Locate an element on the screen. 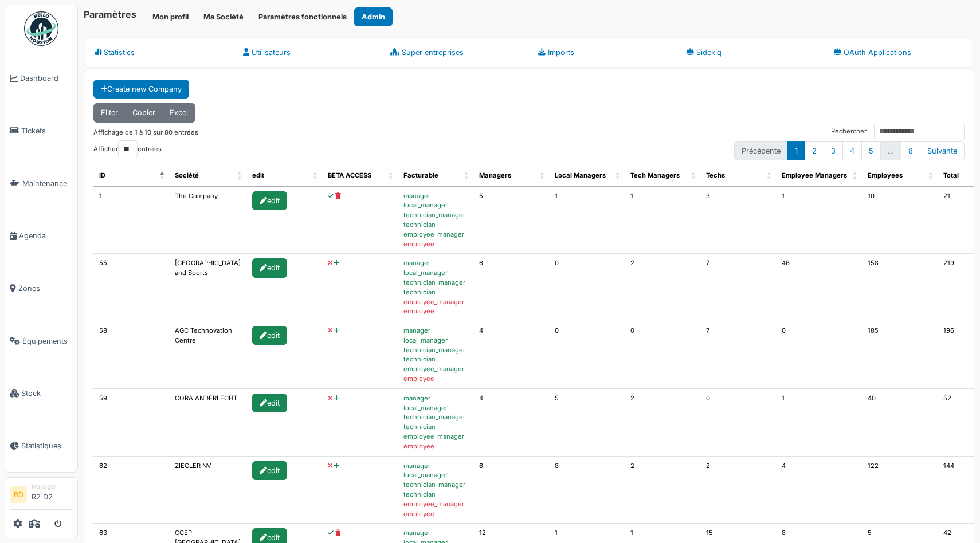 The width and height of the screenshot is (980, 543). td: 6 is located at coordinates (511, 288).